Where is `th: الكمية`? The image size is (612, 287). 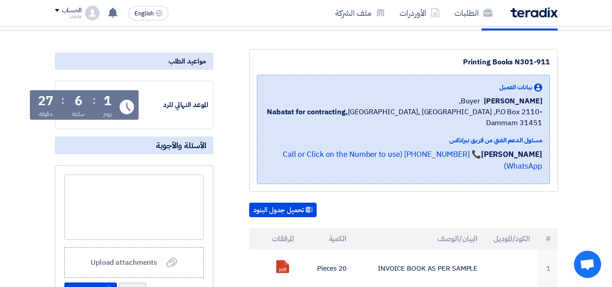 th: الكمية is located at coordinates (328, 239).